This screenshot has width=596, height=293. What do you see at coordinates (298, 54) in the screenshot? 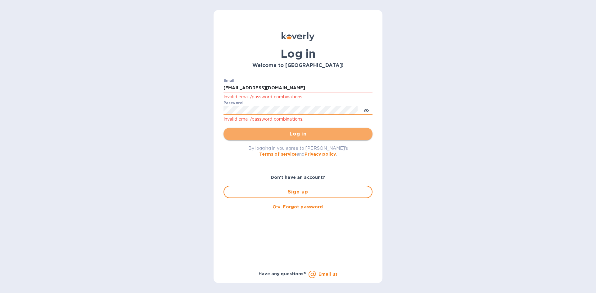
I see `h1: Log in` at bounding box center [298, 54].